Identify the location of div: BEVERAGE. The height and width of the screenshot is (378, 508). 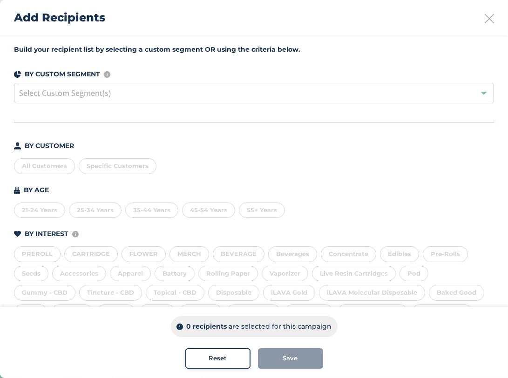
(238, 254).